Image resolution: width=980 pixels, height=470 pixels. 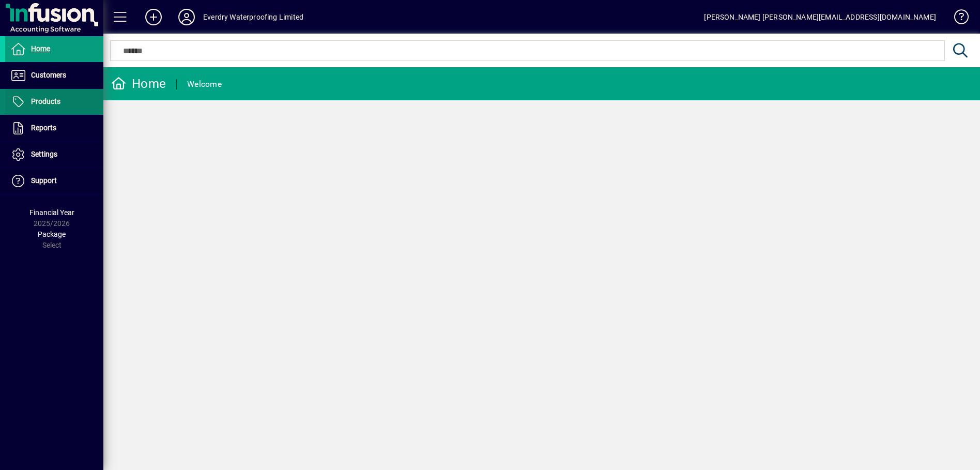 I want to click on span: Settings, so click(x=44, y=154).